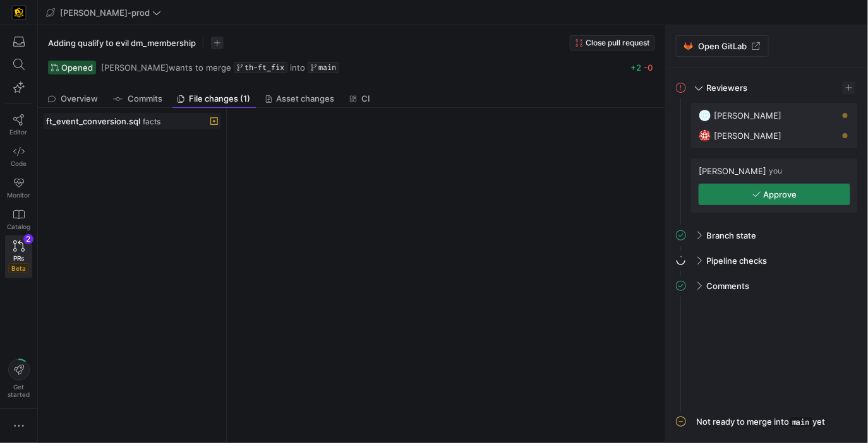  What do you see at coordinates (18, 164) in the screenshot?
I see `span: Code` at bounding box center [18, 164].